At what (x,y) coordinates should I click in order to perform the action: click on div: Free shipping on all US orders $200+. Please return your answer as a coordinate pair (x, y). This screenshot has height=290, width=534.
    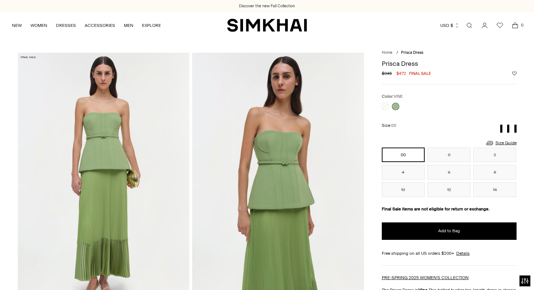
    Looking at the image, I should click on (449, 253).